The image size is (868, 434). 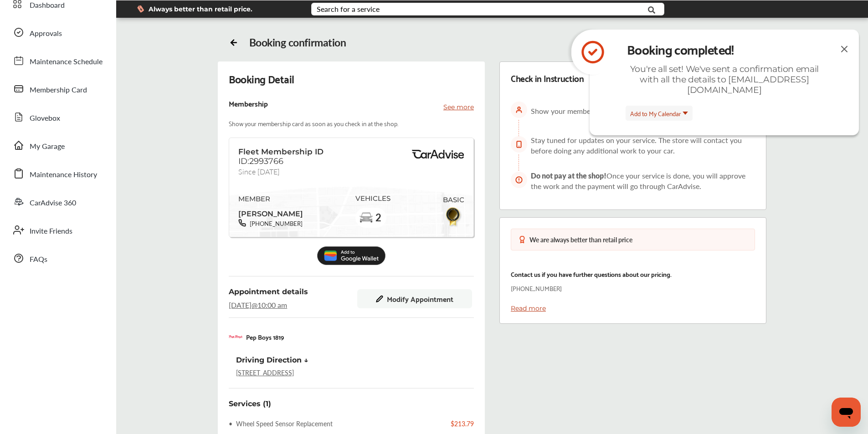 I want to click on div: Services (1), so click(x=250, y=403).